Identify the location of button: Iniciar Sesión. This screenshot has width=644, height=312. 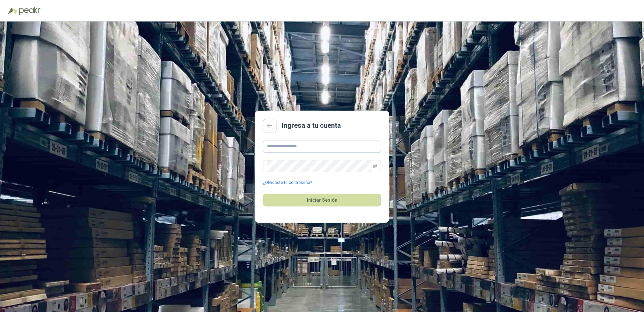
(322, 200).